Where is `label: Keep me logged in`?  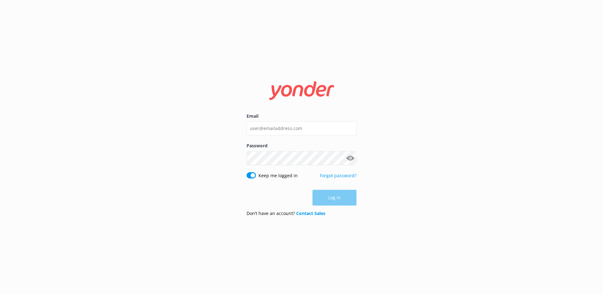 label: Keep me logged in is located at coordinates (278, 175).